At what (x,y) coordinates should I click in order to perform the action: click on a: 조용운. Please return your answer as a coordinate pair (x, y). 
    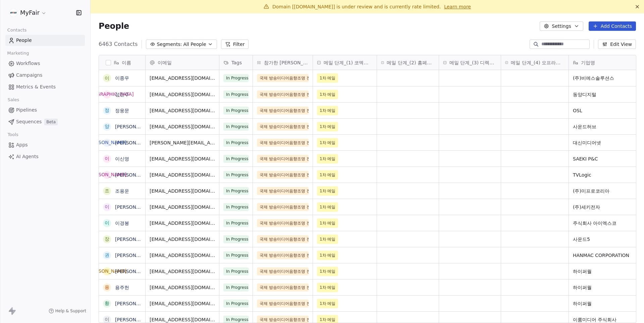
    Looking at the image, I should click on (122, 191).